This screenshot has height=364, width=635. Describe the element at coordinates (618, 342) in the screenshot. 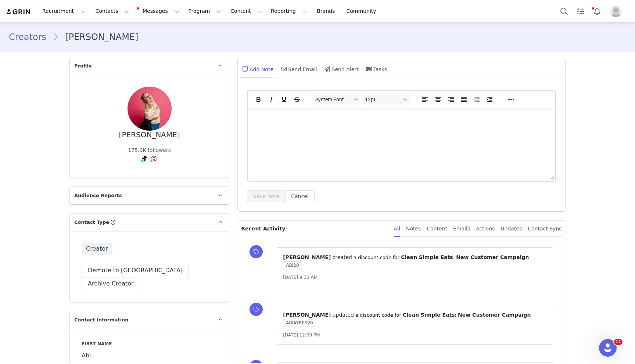

I see `span: 11` at that location.